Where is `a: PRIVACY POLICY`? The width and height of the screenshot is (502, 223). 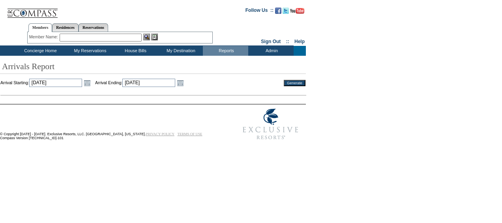
a: PRIVACY POLICY is located at coordinates (160, 134).